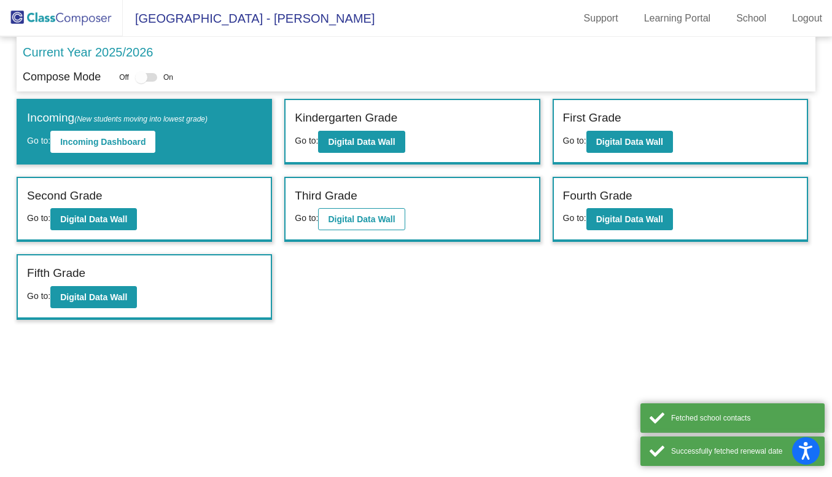 The height and width of the screenshot is (477, 832). Describe the element at coordinates (678, 18) in the screenshot. I see `a: Learning Portal` at that location.